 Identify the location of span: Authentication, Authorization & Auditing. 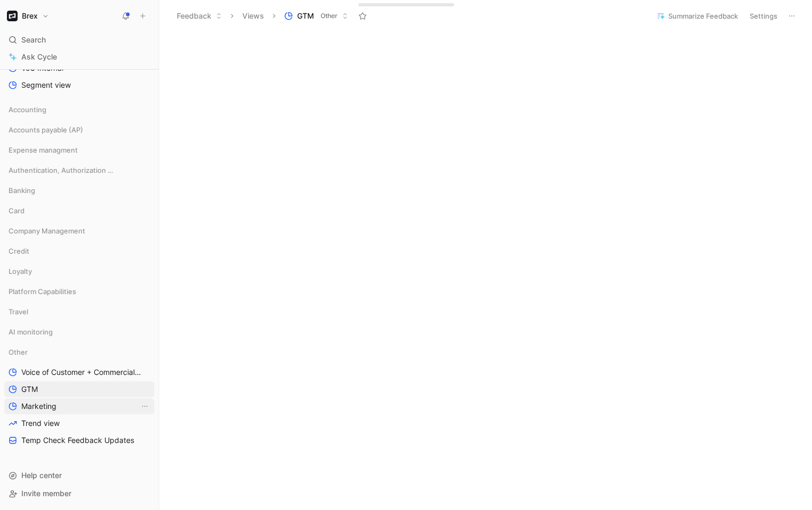
(61, 170).